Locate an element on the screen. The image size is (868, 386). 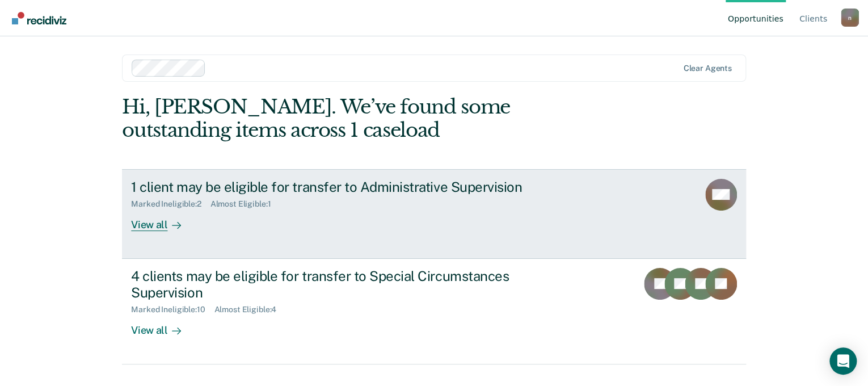
div: Almost Eligible : 1 is located at coordinates (245, 204).